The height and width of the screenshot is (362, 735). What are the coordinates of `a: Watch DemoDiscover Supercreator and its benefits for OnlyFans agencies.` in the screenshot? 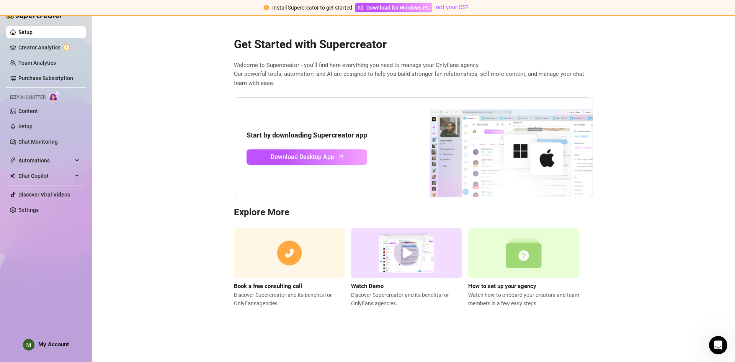 It's located at (406, 267).